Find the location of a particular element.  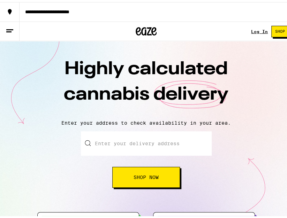

span: Shop Now is located at coordinates (146, 175).